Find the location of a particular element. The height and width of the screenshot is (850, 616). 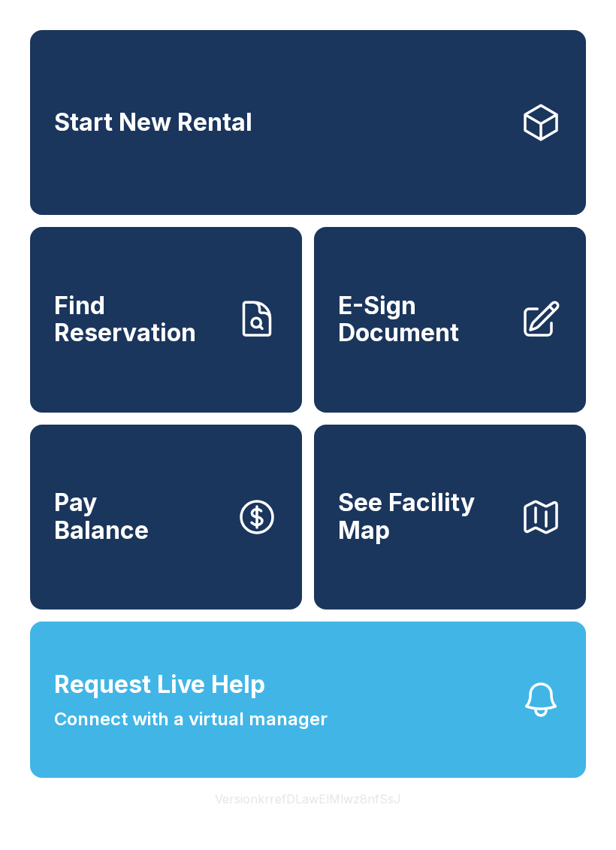

span: Find Reservation is located at coordinates (139, 320).